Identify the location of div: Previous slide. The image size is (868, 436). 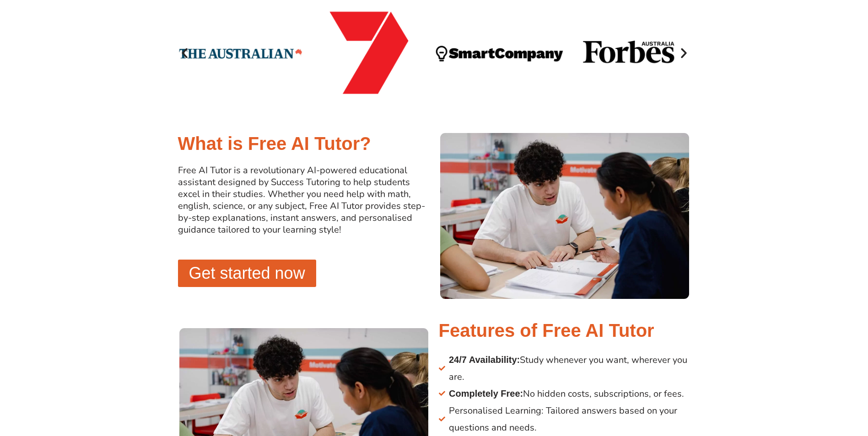
(184, 53).